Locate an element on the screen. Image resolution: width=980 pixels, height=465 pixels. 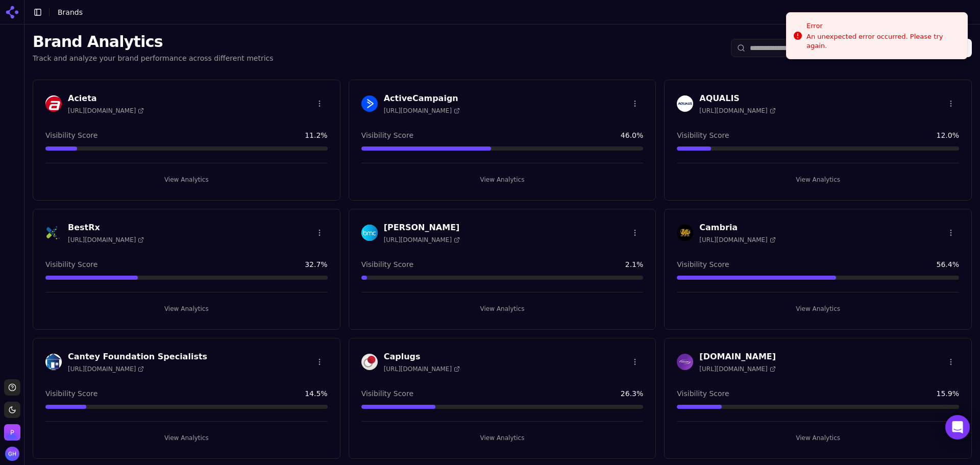
div: Error is located at coordinates (882, 26).